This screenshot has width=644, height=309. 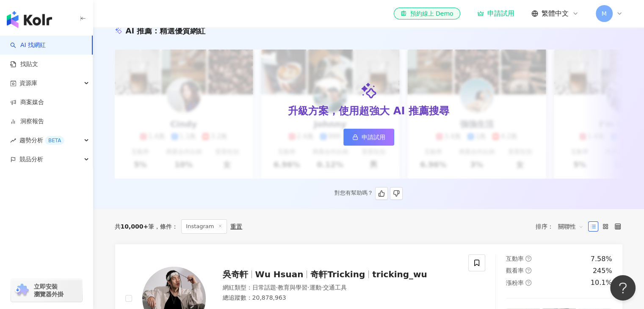 I want to click on div: BETA, so click(x=54, y=141).